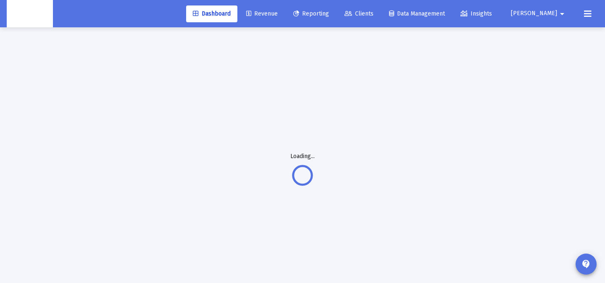 The width and height of the screenshot is (605, 283). I want to click on a: Insights, so click(476, 14).